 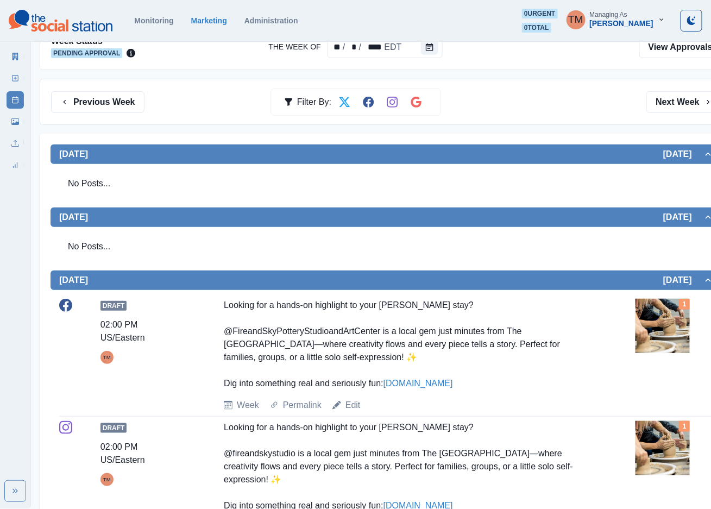 What do you see at coordinates (294, 47) in the screenshot?
I see `label: The Week Of` at bounding box center [294, 47].